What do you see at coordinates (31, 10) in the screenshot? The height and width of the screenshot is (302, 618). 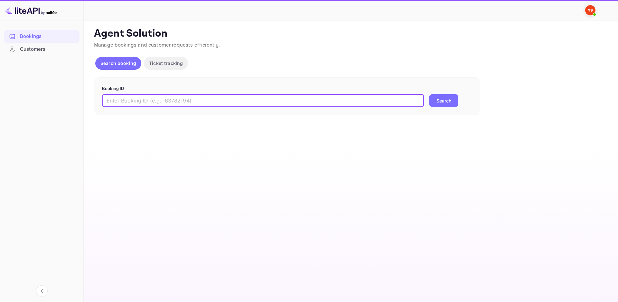 I see `img: LiteAPI logo` at bounding box center [31, 10].